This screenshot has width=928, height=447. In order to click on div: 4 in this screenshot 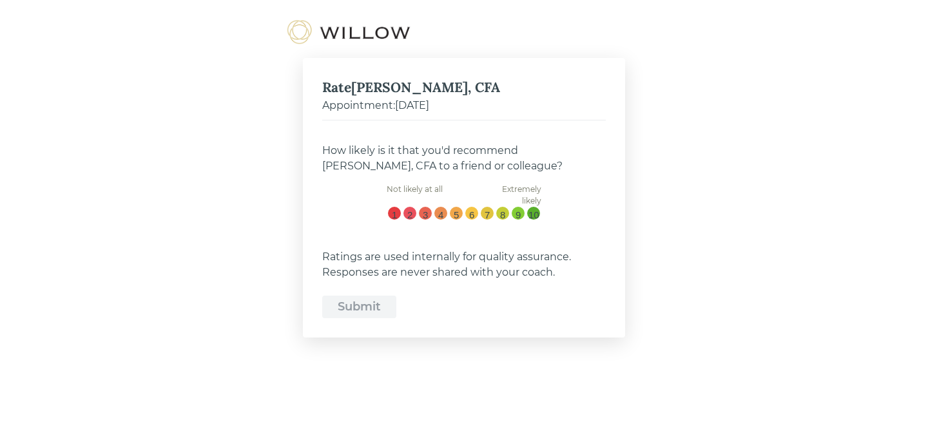, I will do `click(441, 215)`.